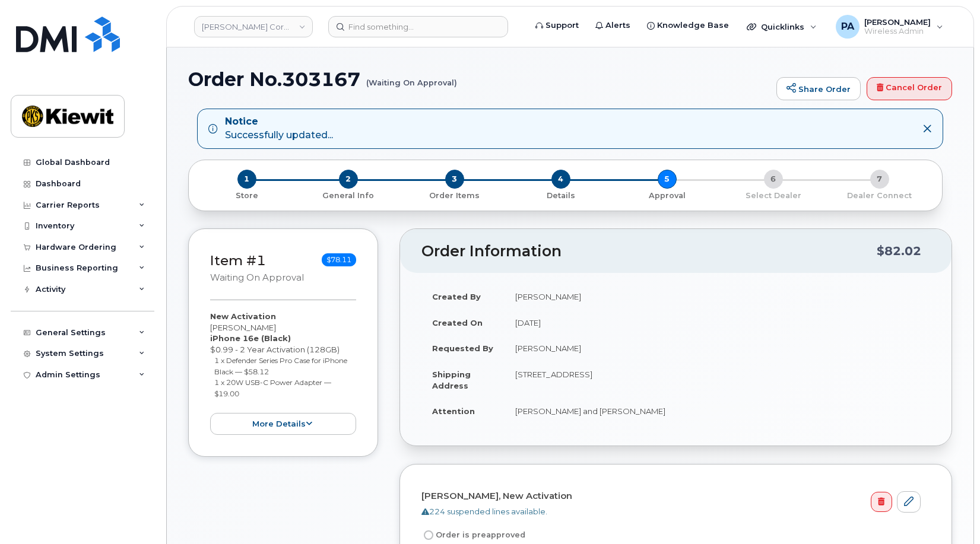 The width and height of the screenshot is (980, 544). I want to click on input: Order is preapproved, so click(429, 535).